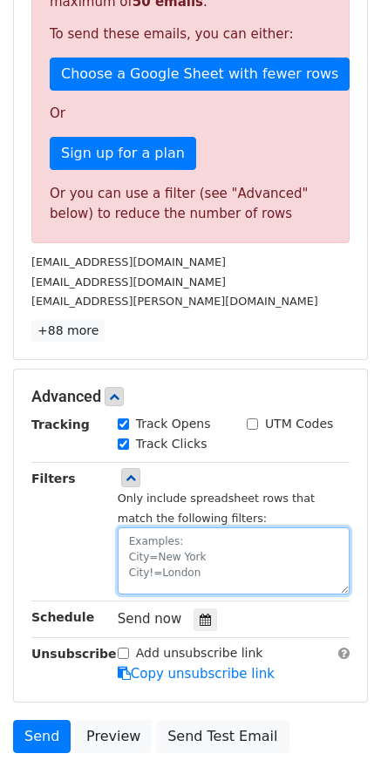 The height and width of the screenshot is (774, 381). What do you see at coordinates (74, 653) in the screenshot?
I see `strong: Unsubscribe` at bounding box center [74, 653].